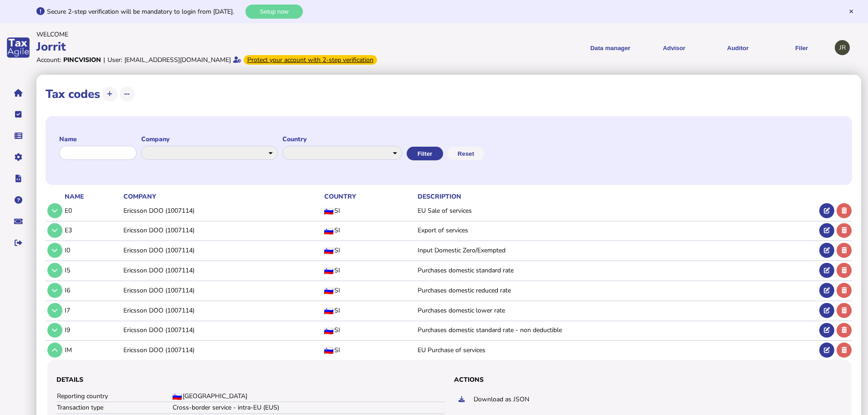 The height and width of the screenshot is (415, 868). I want to click on button: Shows a dropdown of Data manager options, so click(611, 47).